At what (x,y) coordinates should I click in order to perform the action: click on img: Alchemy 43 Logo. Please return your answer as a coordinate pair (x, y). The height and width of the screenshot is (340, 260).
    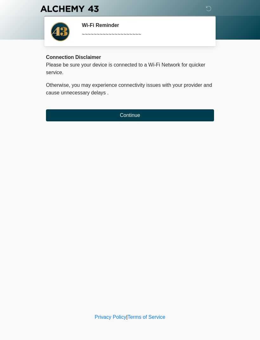
    Looking at the image, I should click on (69, 9).